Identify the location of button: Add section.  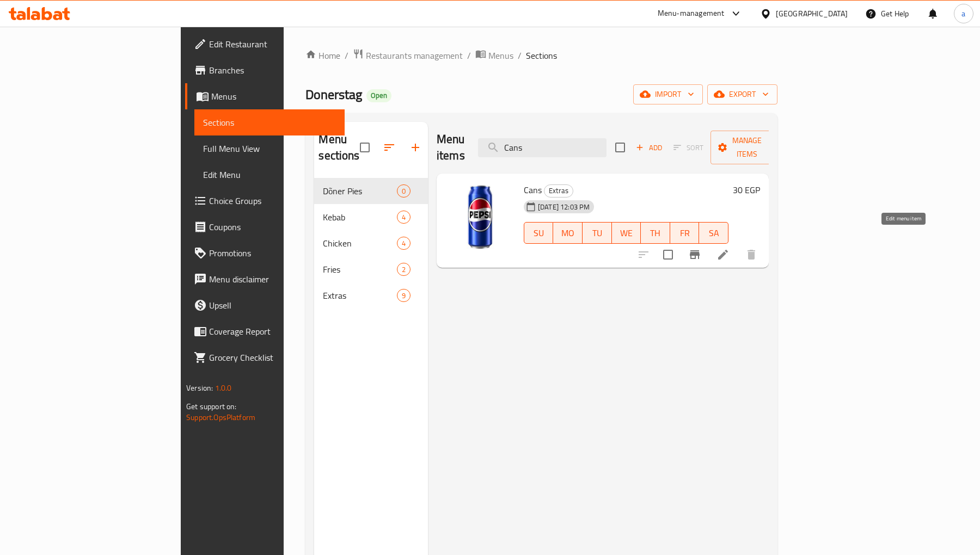
(415, 147).